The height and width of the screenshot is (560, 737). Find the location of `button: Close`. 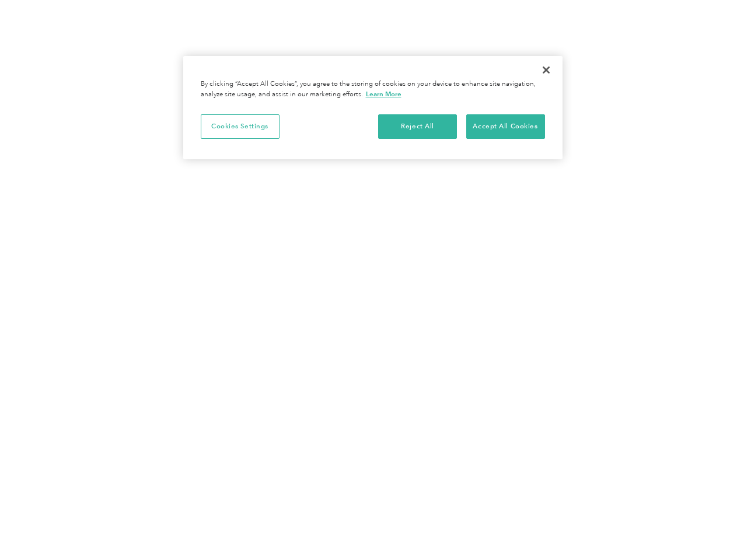

button: Close is located at coordinates (546, 70).